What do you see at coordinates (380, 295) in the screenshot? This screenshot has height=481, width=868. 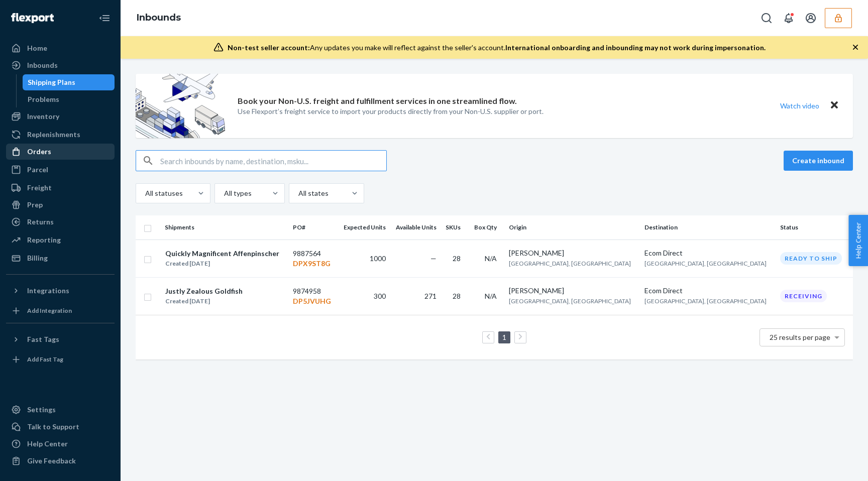 I see `span: 300` at bounding box center [380, 295].